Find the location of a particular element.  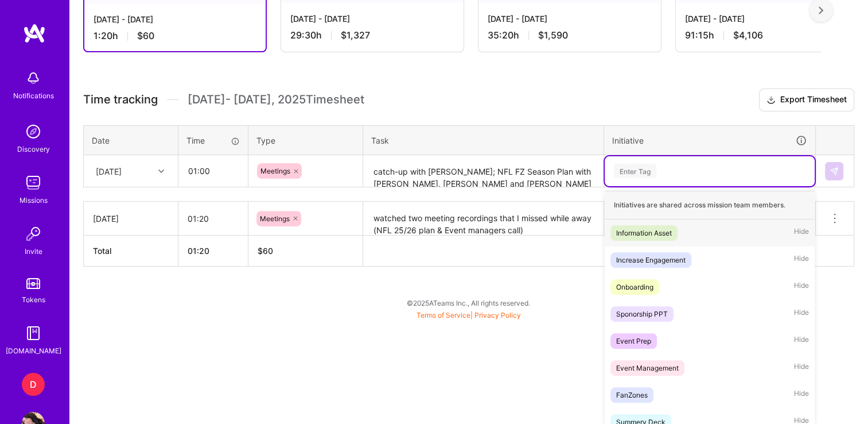

th: Task is located at coordinates (484, 140).